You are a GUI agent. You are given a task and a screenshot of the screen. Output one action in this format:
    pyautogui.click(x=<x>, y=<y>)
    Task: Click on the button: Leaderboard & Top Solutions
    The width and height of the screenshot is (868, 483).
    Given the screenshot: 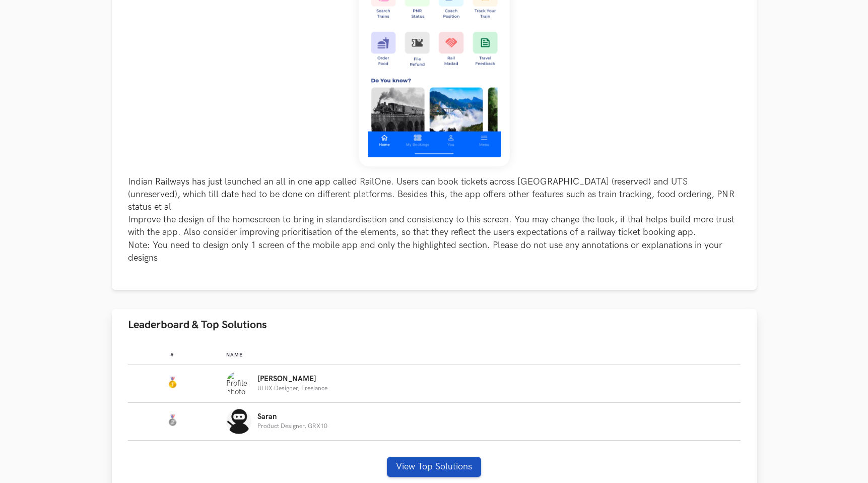 What is the action you would take?
    pyautogui.click(x=434, y=325)
    